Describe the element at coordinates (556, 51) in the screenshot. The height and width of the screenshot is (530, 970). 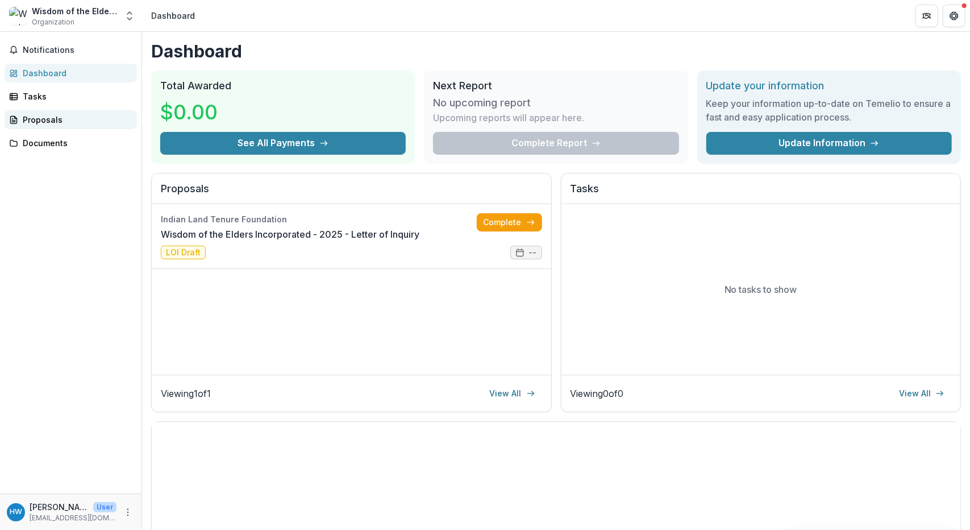
I see `h1: Dashboard` at that location.